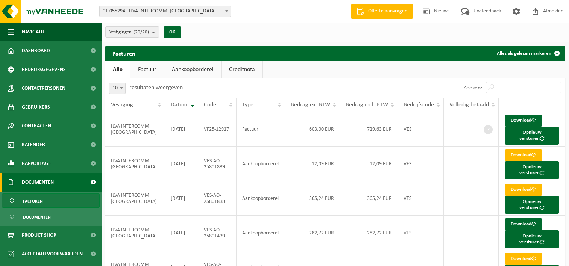  Describe the element at coordinates (141, 32) in the screenshot. I see `count: (20/20)` at that location.